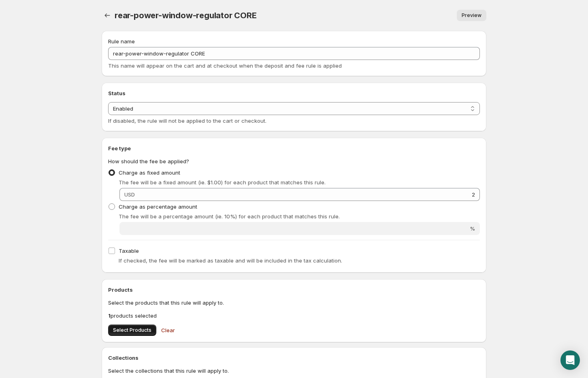 The image size is (588, 378). Describe the element at coordinates (230, 261) in the screenshot. I see `span: If checked, the fee will be marked as taxable and will be included in the tax calculation.` at that location.